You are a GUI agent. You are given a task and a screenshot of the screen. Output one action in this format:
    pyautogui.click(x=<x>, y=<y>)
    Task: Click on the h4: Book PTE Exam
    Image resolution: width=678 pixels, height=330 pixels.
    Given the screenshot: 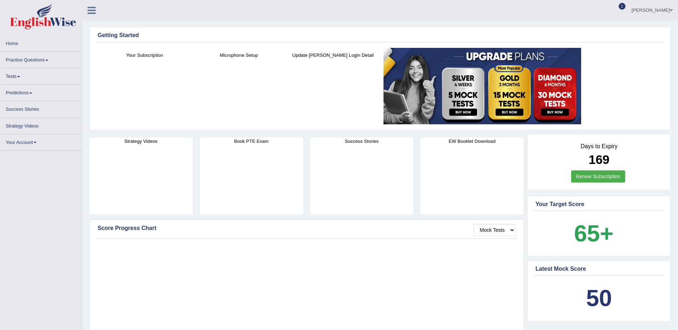 What is the action you would take?
    pyautogui.click(x=251, y=141)
    